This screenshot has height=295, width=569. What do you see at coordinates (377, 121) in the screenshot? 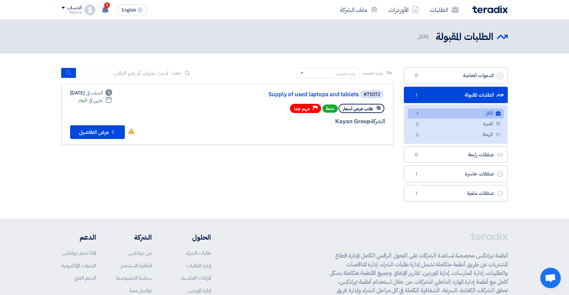
I see `span: الشركة` at bounding box center [377, 121].